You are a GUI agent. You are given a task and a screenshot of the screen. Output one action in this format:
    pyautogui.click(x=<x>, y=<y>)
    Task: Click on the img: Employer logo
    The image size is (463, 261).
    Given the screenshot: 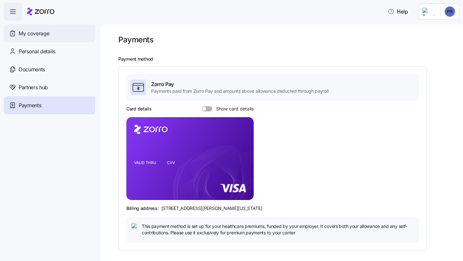 What is the action you would take?
    pyautogui.click(x=429, y=12)
    